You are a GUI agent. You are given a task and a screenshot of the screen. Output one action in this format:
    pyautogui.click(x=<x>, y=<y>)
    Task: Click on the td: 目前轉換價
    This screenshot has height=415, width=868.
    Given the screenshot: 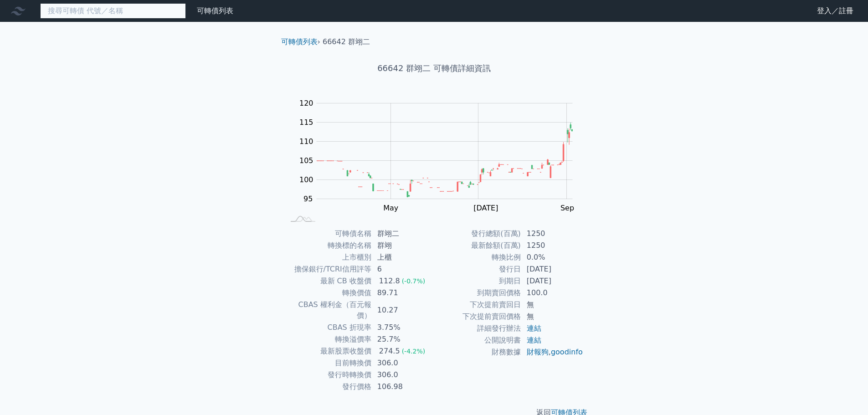 What is the action you would take?
    pyautogui.click(x=328, y=363)
    